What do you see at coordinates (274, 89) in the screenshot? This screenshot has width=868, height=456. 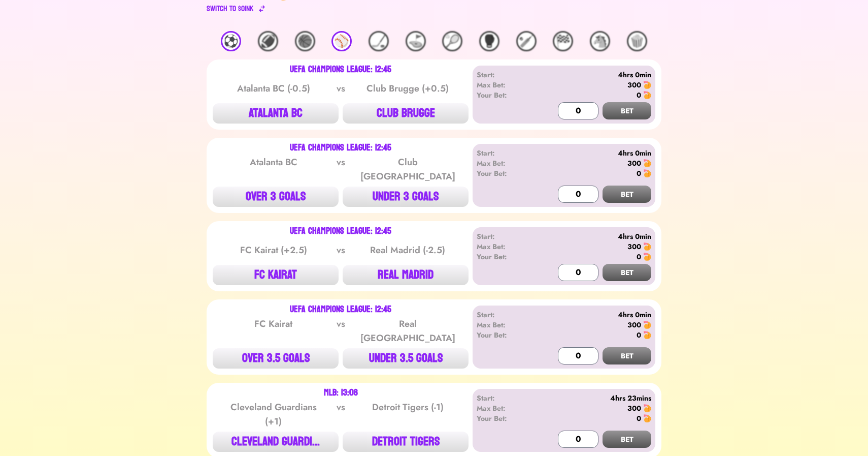 I see `div: Atalanta BC (-0.5)` at bounding box center [274, 89].